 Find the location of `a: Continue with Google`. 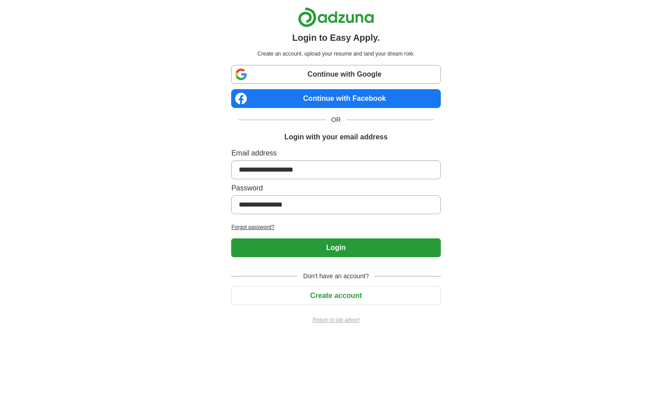

a: Continue with Google is located at coordinates (335, 74).